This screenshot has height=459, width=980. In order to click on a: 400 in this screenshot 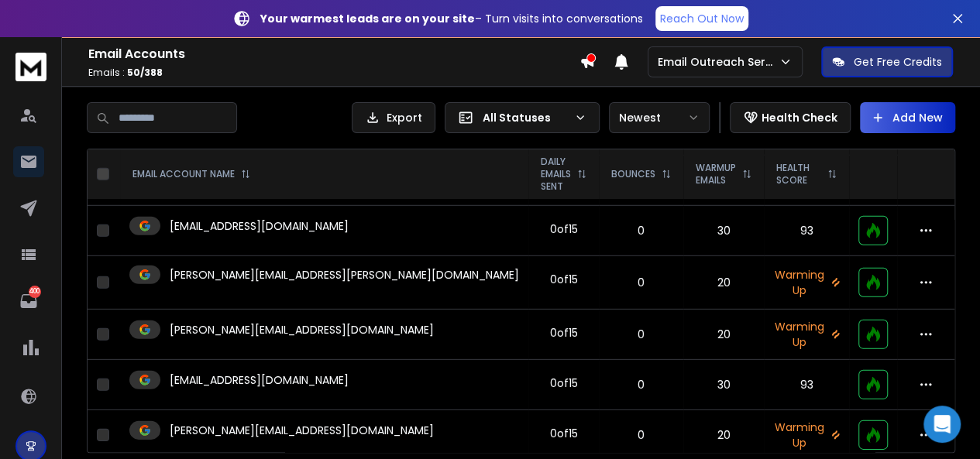, I will do `click(29, 301)`.